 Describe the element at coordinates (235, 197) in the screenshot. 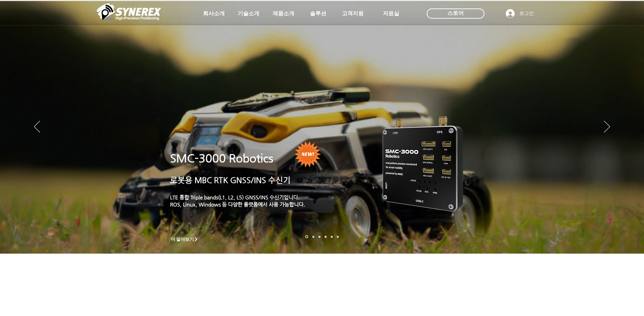

I see `span: LTE 통합 Triple bands(L1, L2, L5) GNSS/INS 수신기입니다.` at that location.